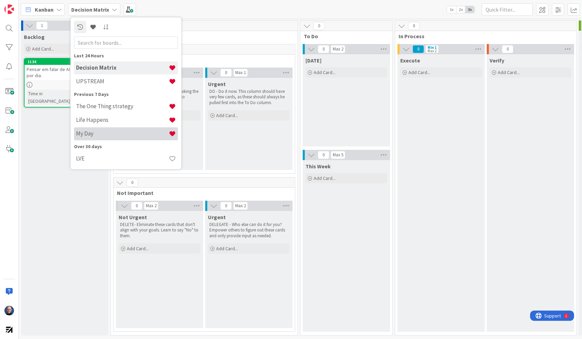 The height and width of the screenshot is (339, 582). I want to click on div: Max 5, so click(338, 155).